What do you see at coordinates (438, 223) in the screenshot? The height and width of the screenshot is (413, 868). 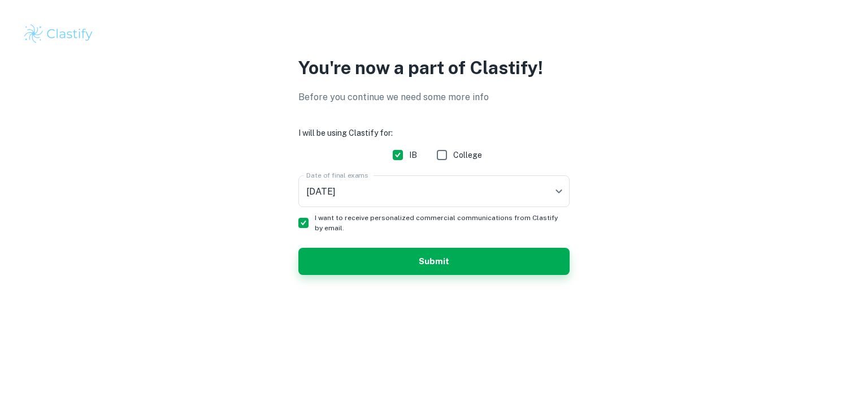 I see `span: I want to receive personalized commercial communications from Clastify by email.` at bounding box center [438, 223].